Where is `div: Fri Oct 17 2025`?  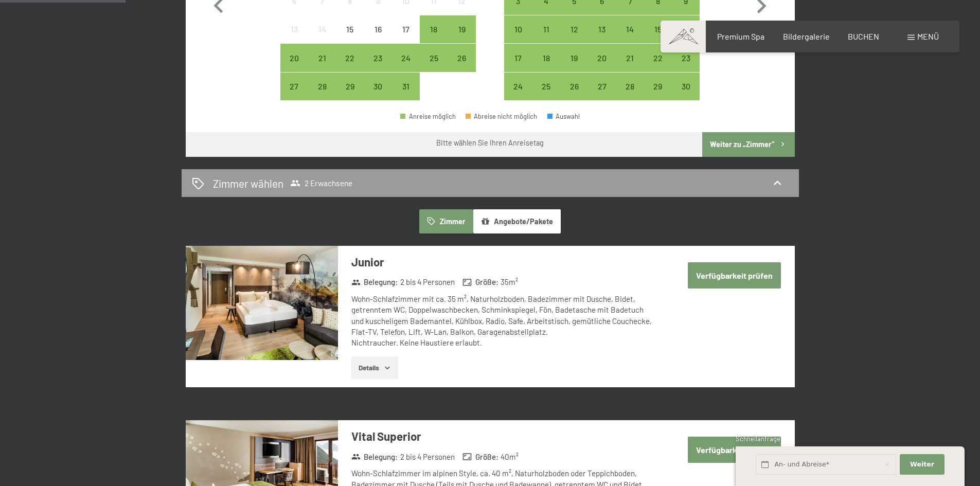
div: Fri Oct 17 2025 is located at coordinates (406, 29).